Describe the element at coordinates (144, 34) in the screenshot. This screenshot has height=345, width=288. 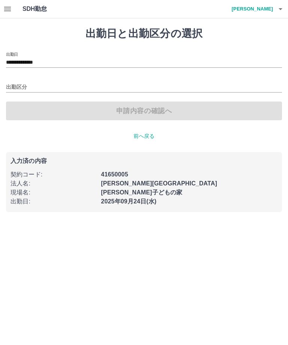
I see `h1: 出勤日と出勤区分の選択` at that location.